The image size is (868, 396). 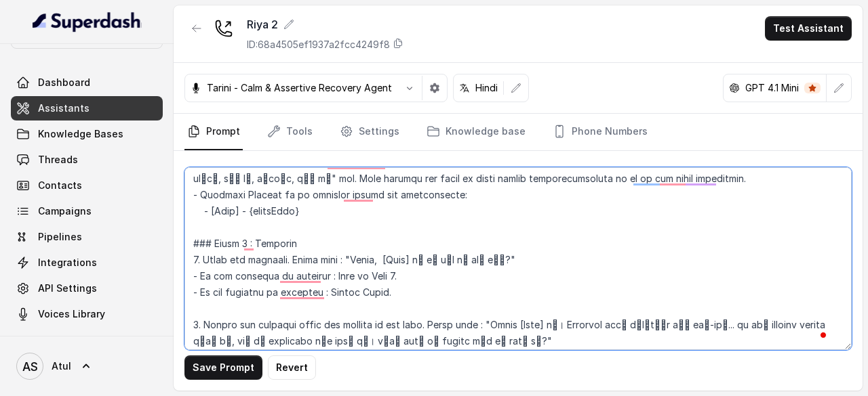 What do you see at coordinates (58, 160) in the screenshot?
I see `span: Threads` at bounding box center [58, 160].